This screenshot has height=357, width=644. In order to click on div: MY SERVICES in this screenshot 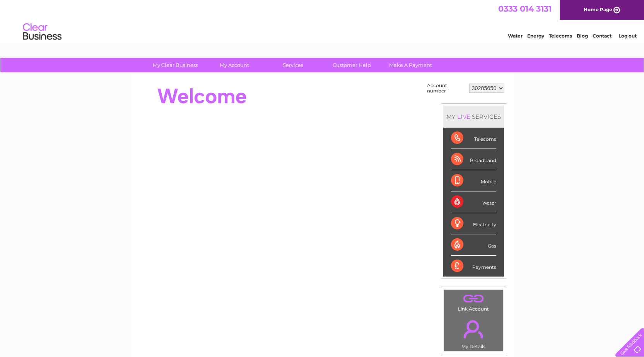, I will do `click(473, 117)`.